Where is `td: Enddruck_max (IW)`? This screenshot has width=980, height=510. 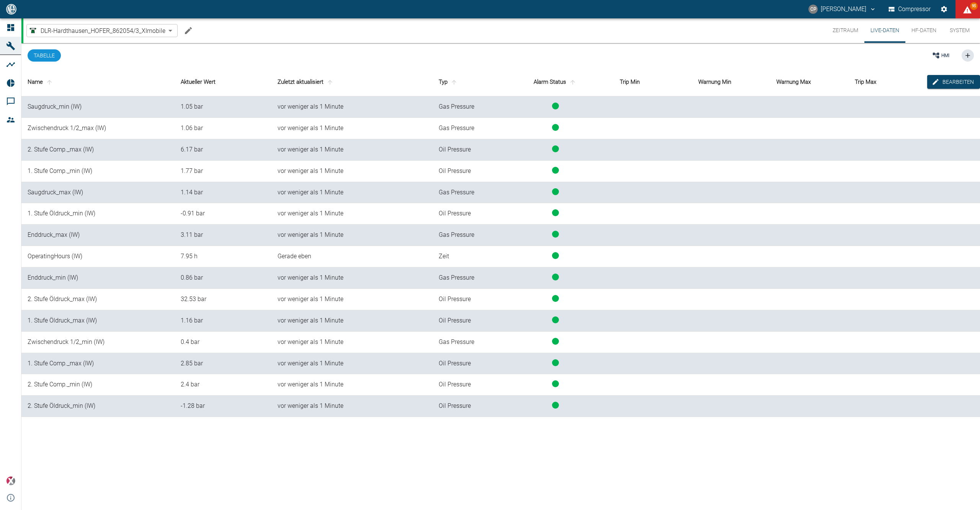
td: Enddruck_max (IW) is located at coordinates (98, 235).